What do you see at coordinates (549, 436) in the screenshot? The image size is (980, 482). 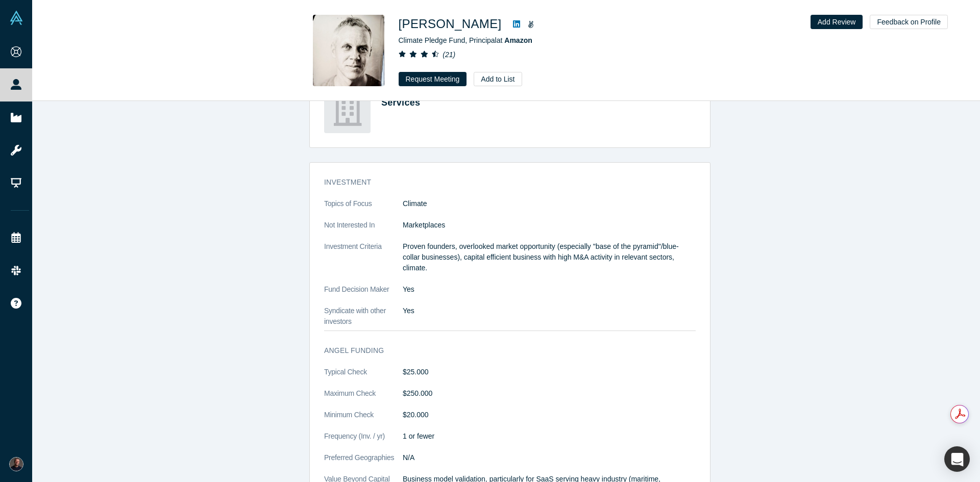 I see `dd: 1 or fewer` at bounding box center [549, 436].